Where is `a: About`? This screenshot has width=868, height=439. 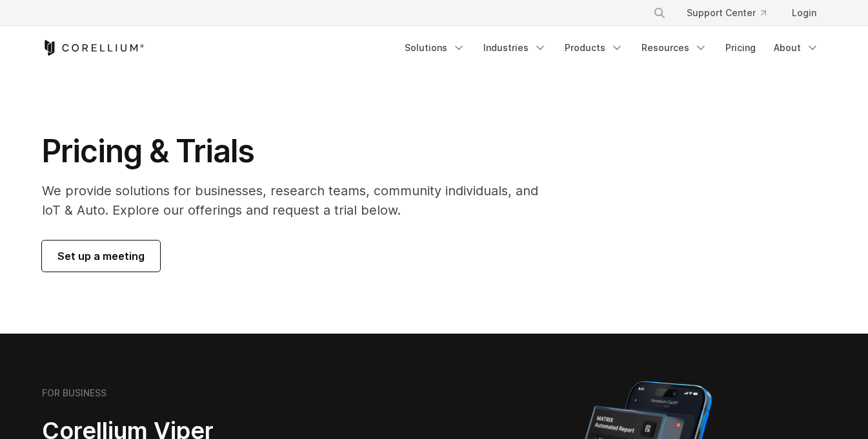 a: About is located at coordinates (796, 48).